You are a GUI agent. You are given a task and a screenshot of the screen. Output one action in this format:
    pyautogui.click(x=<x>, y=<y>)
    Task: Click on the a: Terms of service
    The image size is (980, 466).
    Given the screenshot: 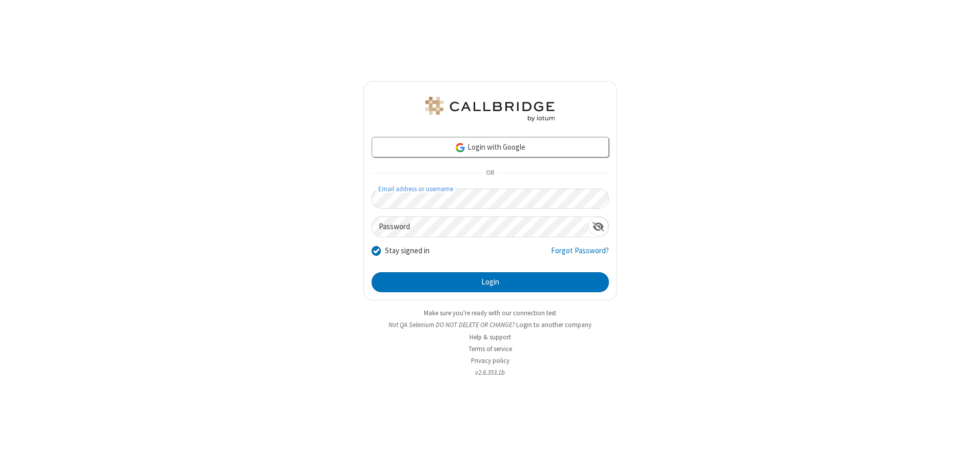 What is the action you would take?
    pyautogui.click(x=490, y=349)
    